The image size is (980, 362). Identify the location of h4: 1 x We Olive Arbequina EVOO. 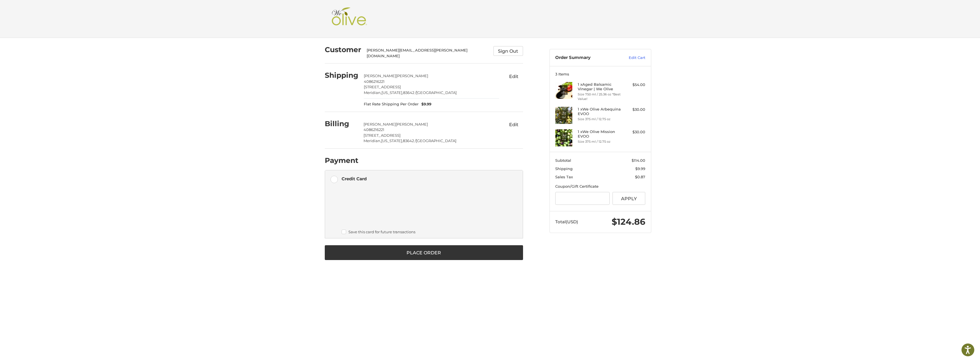
(599, 111).